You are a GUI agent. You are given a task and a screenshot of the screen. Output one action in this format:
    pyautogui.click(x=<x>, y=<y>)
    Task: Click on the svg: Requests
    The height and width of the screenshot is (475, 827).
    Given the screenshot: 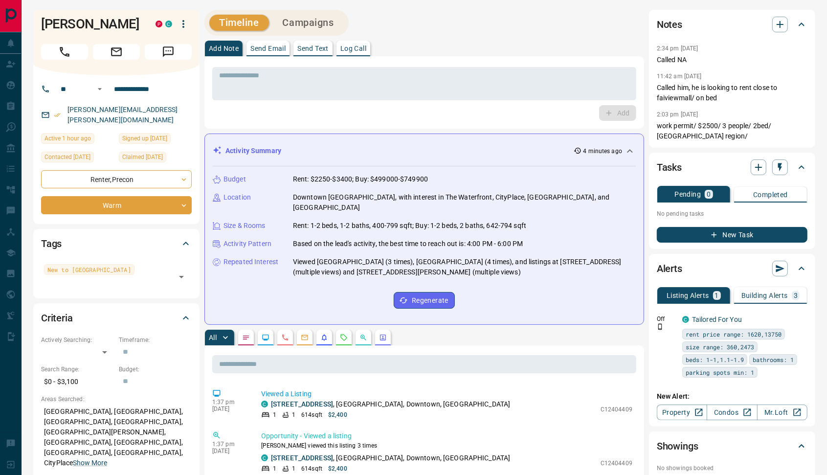 What is the action you would take?
    pyautogui.click(x=344, y=337)
    